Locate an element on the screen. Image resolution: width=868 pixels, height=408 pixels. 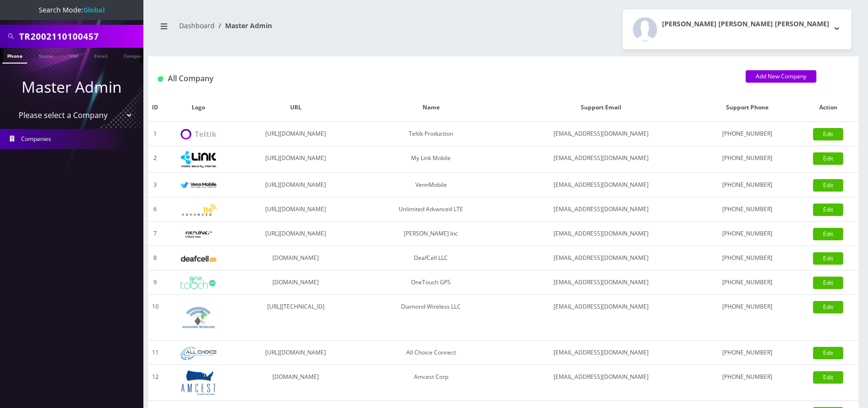
td: Amcest Corp is located at coordinates (431, 382).